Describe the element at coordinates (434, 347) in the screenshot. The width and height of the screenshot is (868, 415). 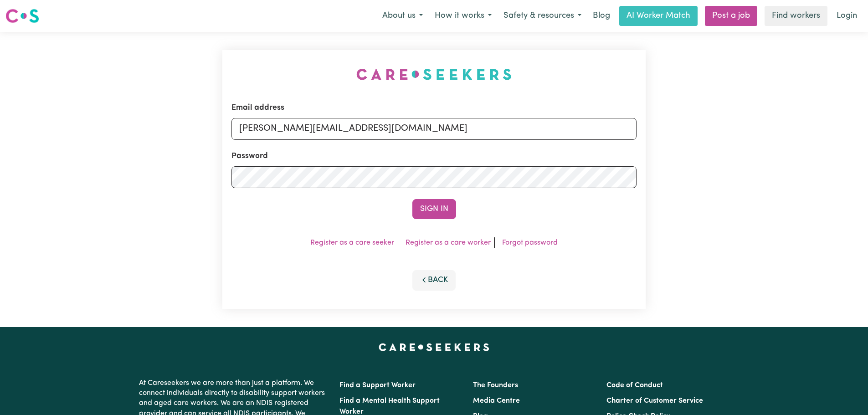
I see `a: Careseekers home page` at that location.